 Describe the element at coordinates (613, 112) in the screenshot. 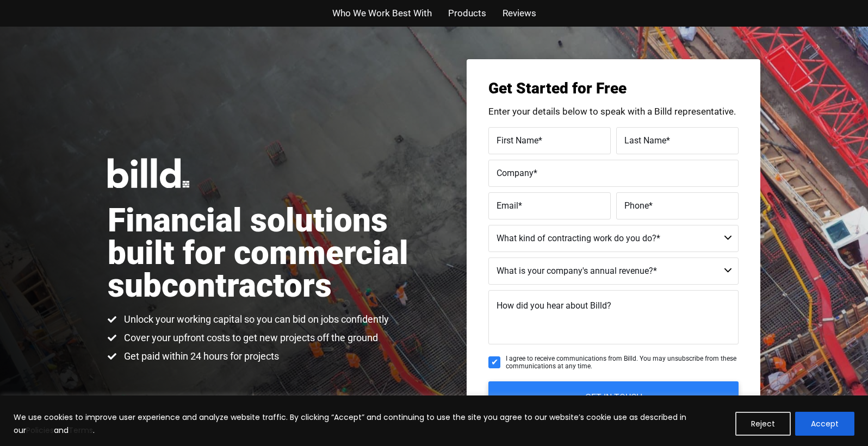

I see `p: Enter your details below to speak with a Billd representative.` at that location.